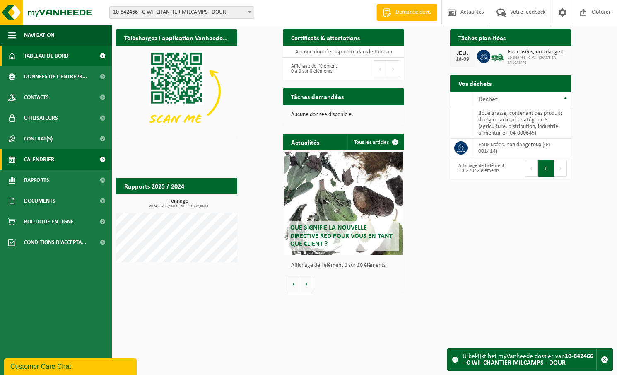 This screenshot has width=617, height=375. What do you see at coordinates (36, 180) in the screenshot?
I see `span: Rapports` at bounding box center [36, 180].